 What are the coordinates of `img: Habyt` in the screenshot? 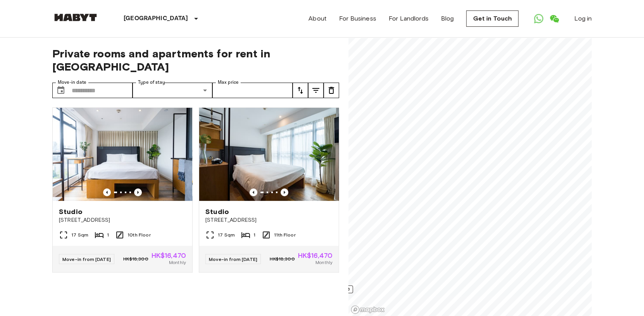 It's located at (75, 17).